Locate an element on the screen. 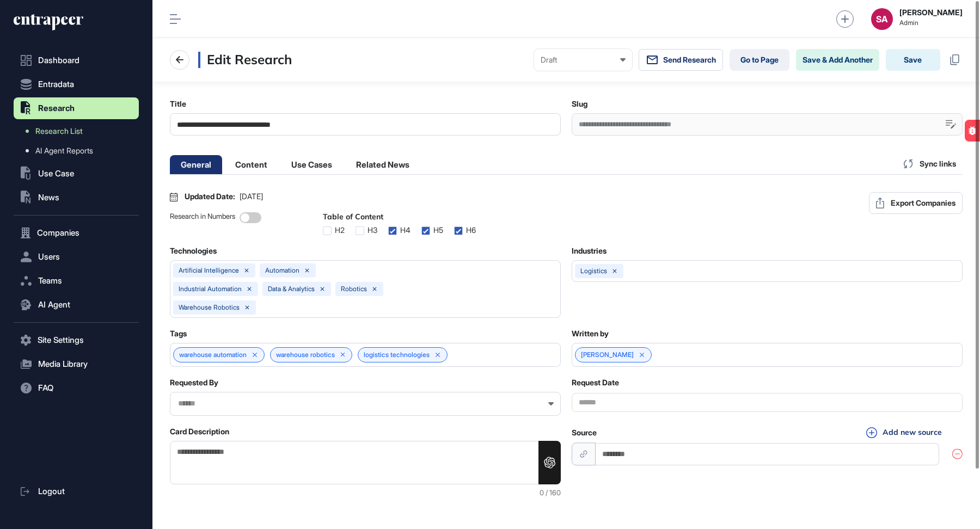 The width and height of the screenshot is (980, 529). button: Save & Add Another is located at coordinates (837, 60).